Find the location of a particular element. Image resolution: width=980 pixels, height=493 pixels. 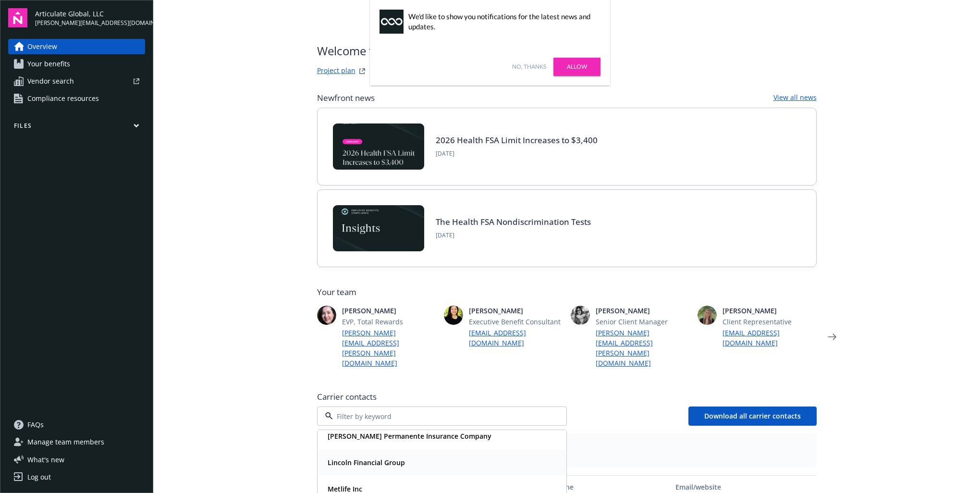

input: Filter by keyword is located at coordinates (440, 417).